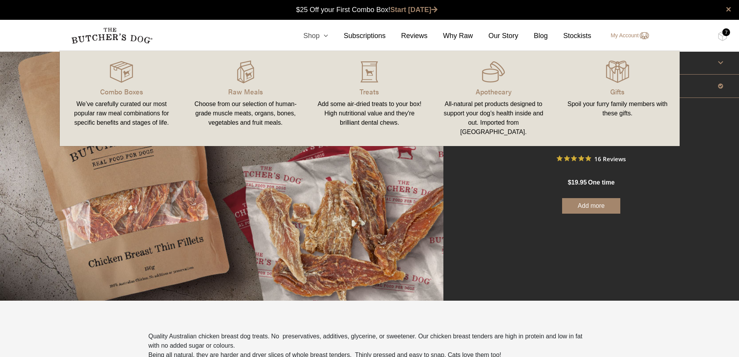 This screenshot has width=739, height=357. Describe the element at coordinates (450, 36) in the screenshot. I see `a: Why Raw` at that location.